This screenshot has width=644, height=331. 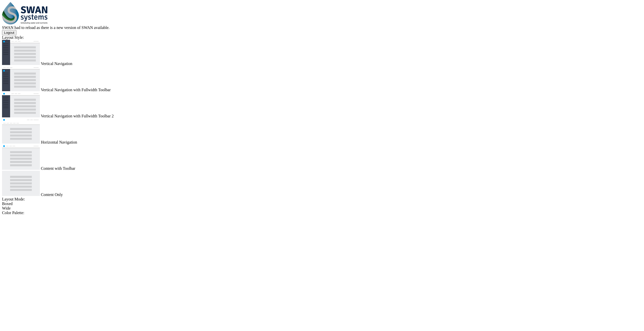 I want to click on span: Horizontal Navigation, so click(x=59, y=142).